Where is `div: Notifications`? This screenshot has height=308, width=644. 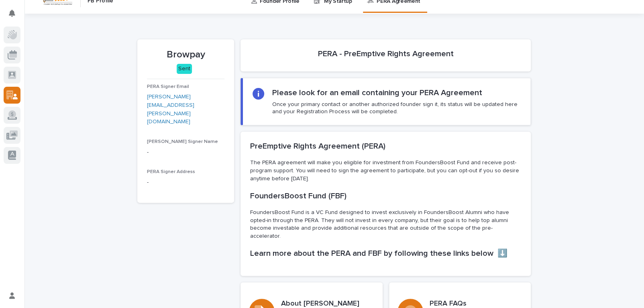
div: Notifications is located at coordinates (15, 16).